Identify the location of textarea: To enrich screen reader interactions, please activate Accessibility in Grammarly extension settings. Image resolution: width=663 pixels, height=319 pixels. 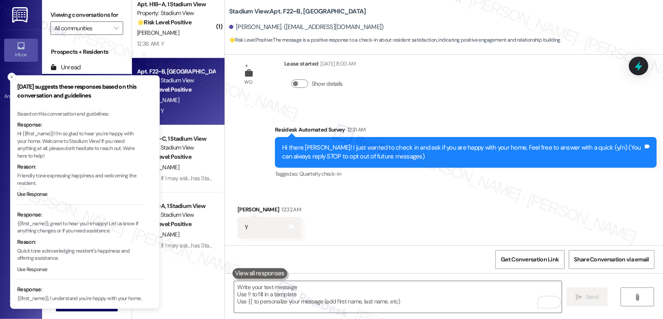
(398, 297).